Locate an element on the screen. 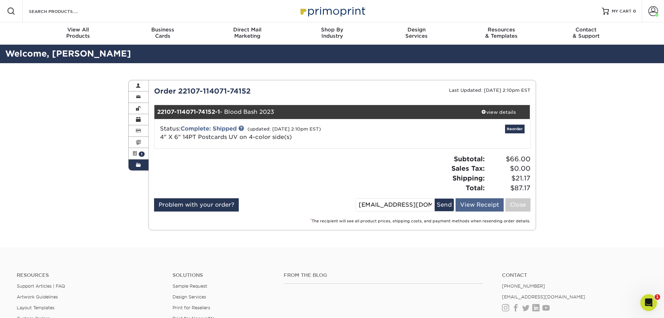 This screenshot has width=664, height=318. a: Close is located at coordinates (518, 205).